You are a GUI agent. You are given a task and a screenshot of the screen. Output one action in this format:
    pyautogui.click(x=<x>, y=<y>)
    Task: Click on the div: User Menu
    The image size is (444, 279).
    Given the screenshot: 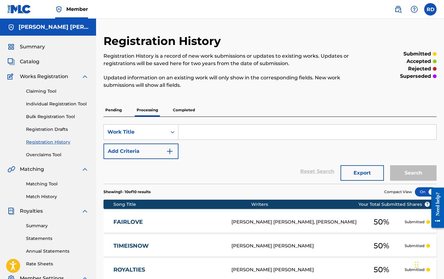 What is the action you would take?
    pyautogui.click(x=430, y=9)
    